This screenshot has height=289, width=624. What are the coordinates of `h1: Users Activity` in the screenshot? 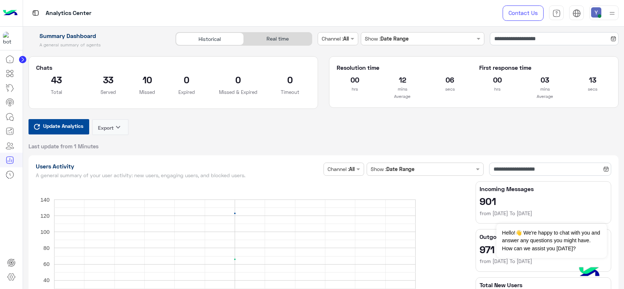 It's located at (179, 166).